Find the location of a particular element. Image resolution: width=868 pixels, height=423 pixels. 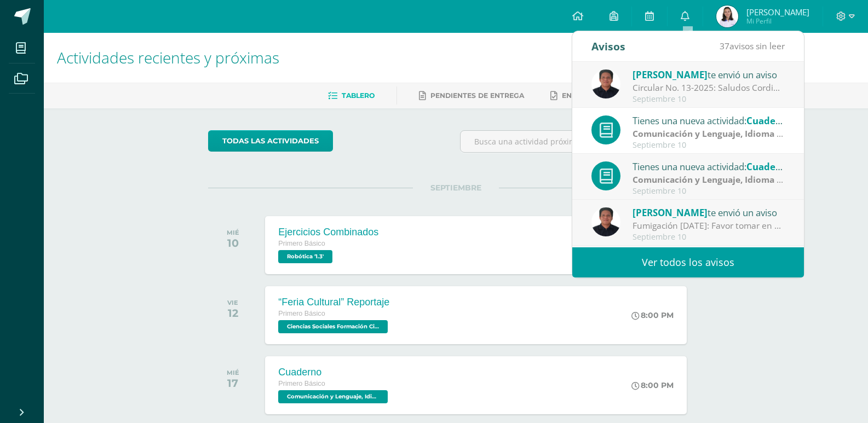

span: Tablero is located at coordinates (358, 95).